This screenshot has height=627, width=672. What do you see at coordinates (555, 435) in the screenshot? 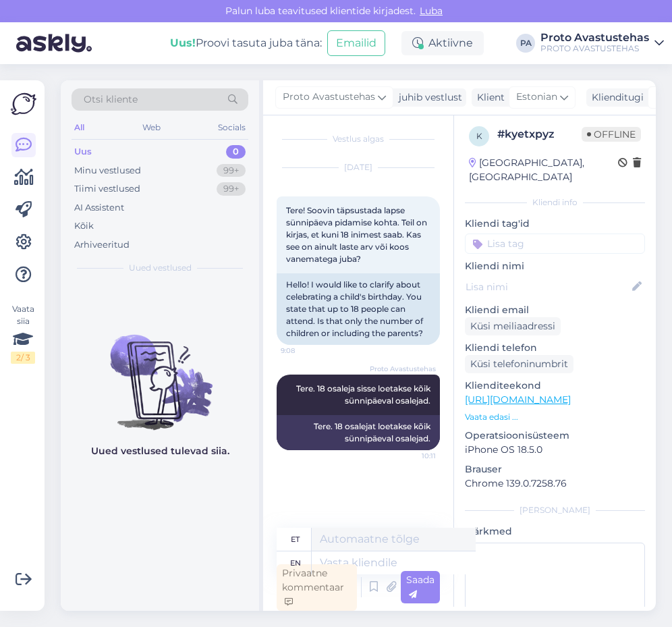
I see `p: Operatsioonisüsteem` at bounding box center [555, 435].